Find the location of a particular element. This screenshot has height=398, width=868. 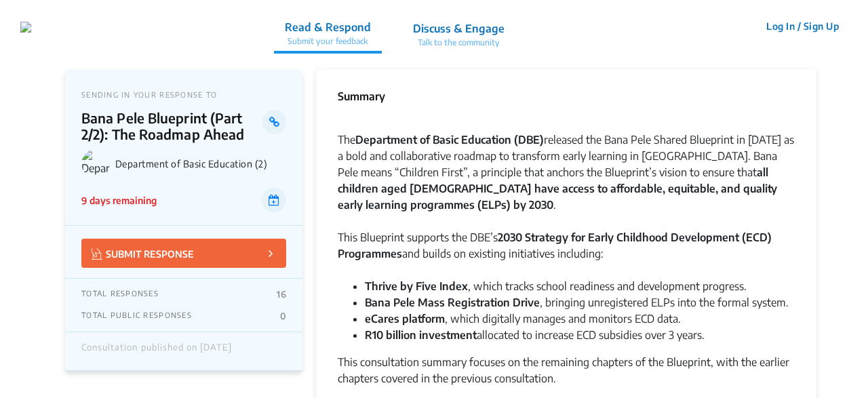

strong: investment is located at coordinates (447, 335).